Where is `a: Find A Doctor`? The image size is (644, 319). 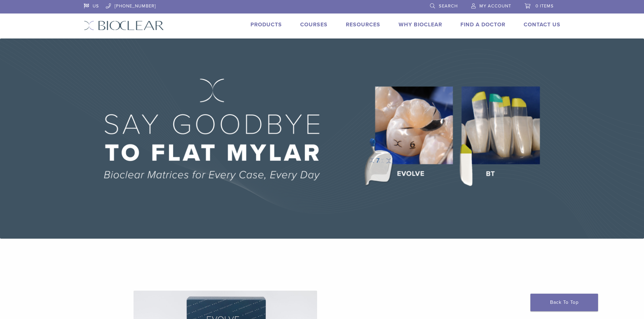 a: Find A Doctor is located at coordinates (482, 25).